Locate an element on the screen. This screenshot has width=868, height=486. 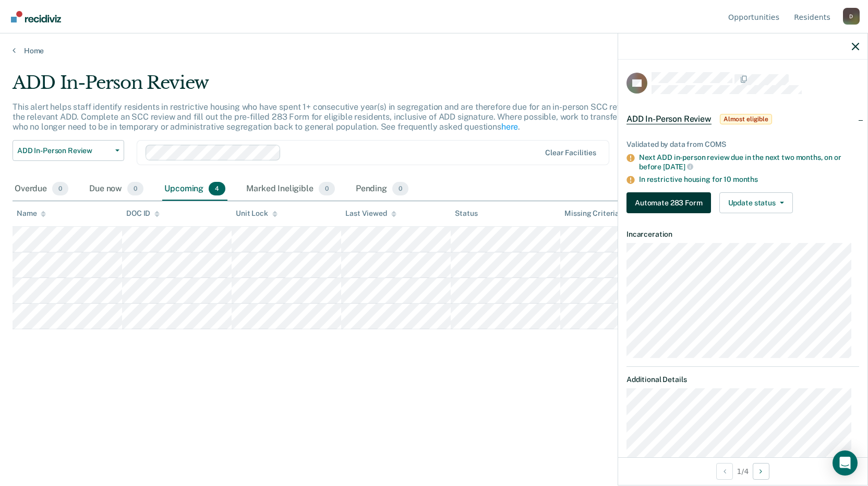
a: Home is located at coordinates (434, 50).